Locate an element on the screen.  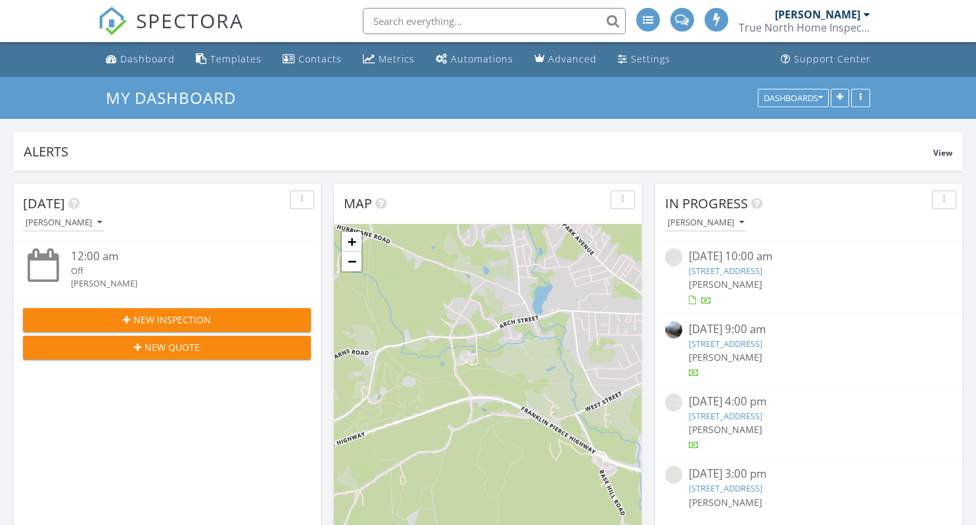
span: New Inspection is located at coordinates (172, 319).